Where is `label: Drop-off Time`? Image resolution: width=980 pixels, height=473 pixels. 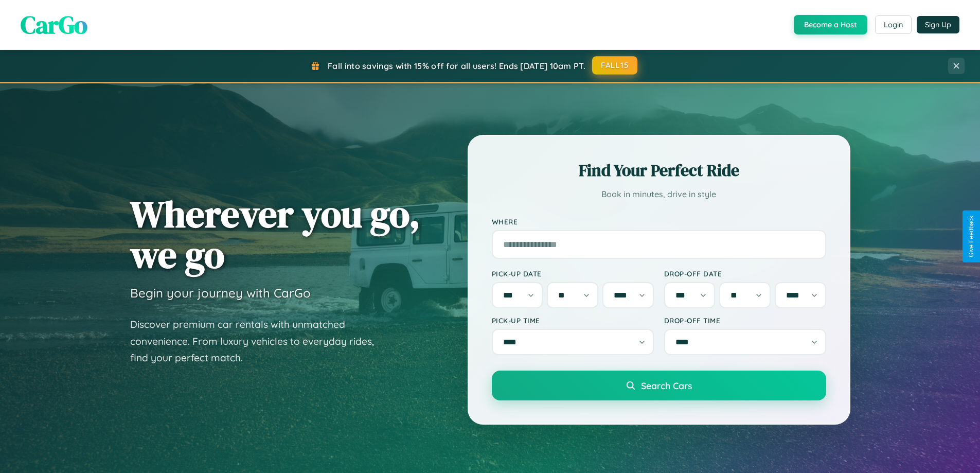
label: Drop-off Time is located at coordinates (745, 320).